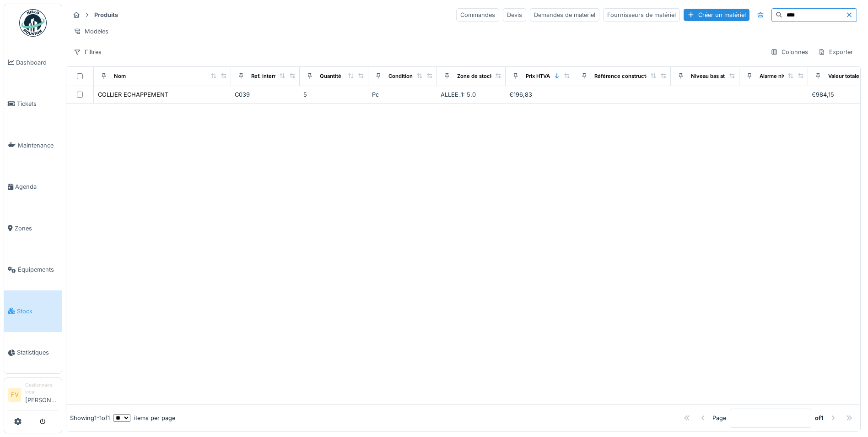 The width and height of the screenshot is (868, 437). I want to click on a: Agenda, so click(33, 187).